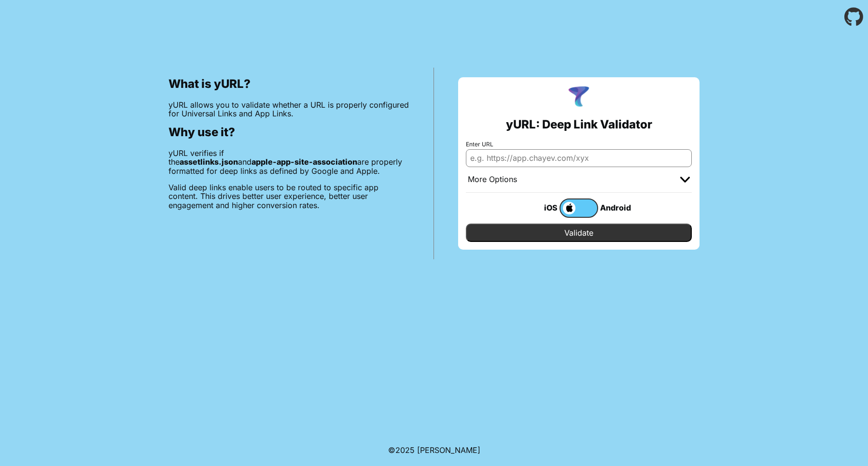 The image size is (868, 466). What do you see at coordinates (449, 450) in the screenshot?
I see `a: Michael Ibragimchayev's Personal Site` at bounding box center [449, 450].